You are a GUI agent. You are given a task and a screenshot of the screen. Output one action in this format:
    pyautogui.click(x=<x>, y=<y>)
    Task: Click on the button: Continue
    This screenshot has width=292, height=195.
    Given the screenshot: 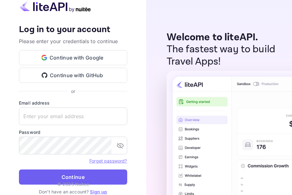 What is the action you would take?
    pyautogui.click(x=73, y=177)
    